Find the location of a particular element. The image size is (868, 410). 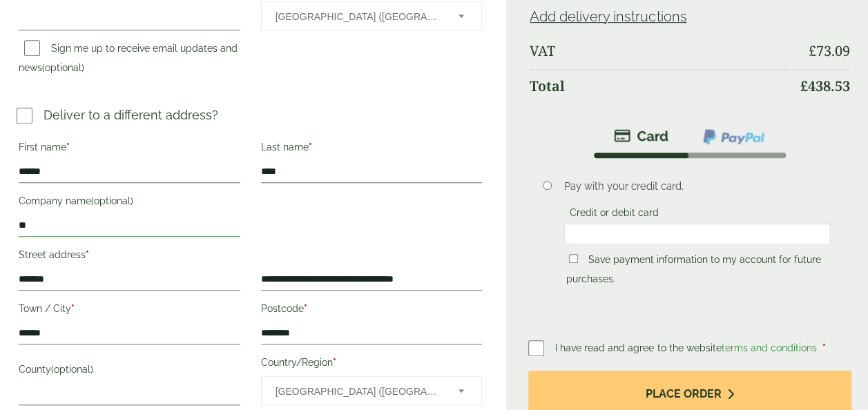

a: terms and conditions is located at coordinates (768, 348).